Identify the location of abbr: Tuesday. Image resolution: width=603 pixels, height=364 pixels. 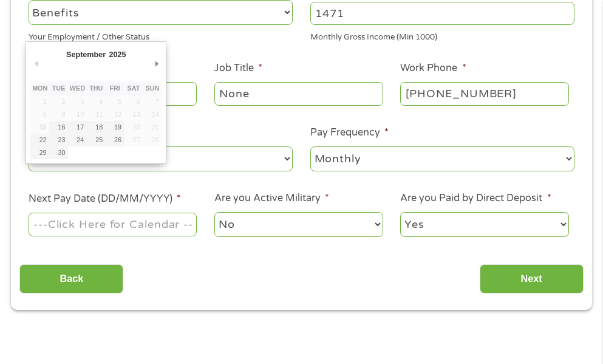
(59, 88).